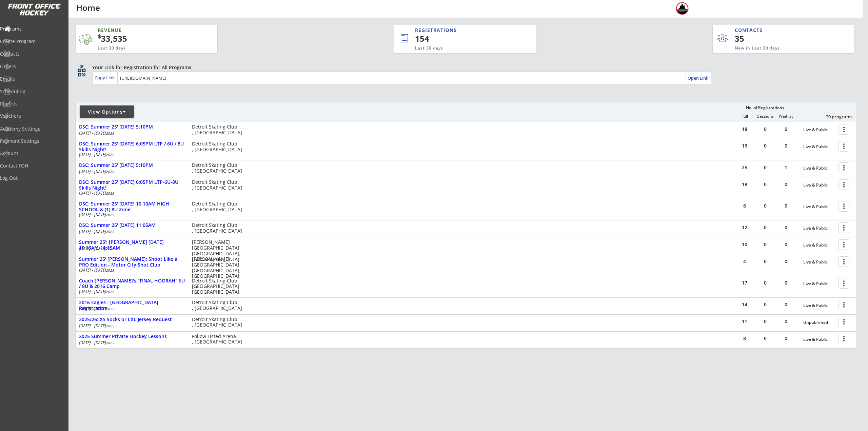 The image size is (868, 431). What do you see at coordinates (835, 117) in the screenshot?
I see `div: 30 programs` at bounding box center [835, 117].